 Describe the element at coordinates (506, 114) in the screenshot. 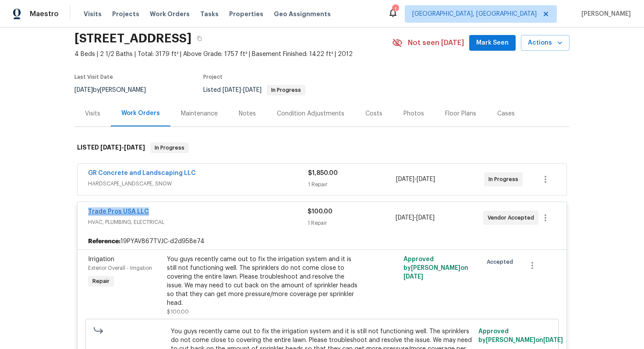

I see `div: Cases` at that location.